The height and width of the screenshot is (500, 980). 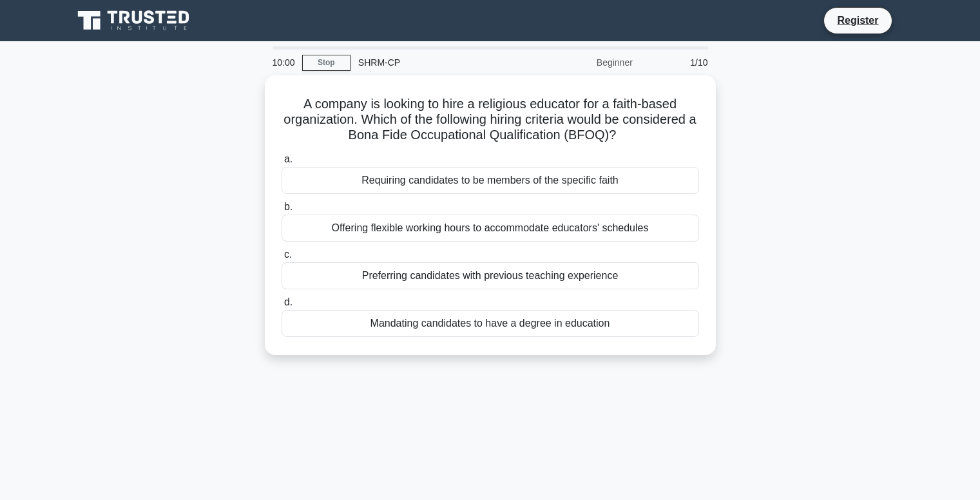 What do you see at coordinates (288, 159) in the screenshot?
I see `span: a.` at bounding box center [288, 159].